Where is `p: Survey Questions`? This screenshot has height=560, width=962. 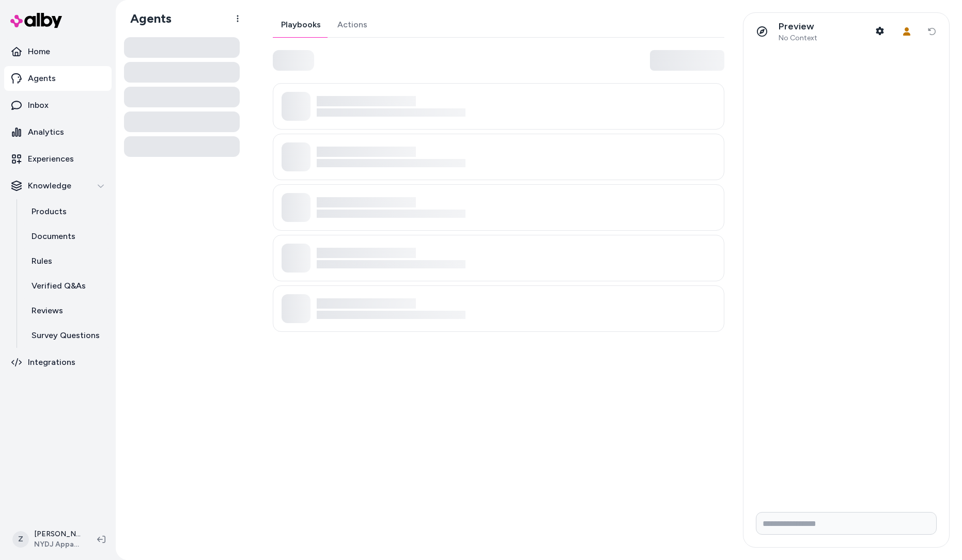
p: Survey Questions is located at coordinates (66, 336).